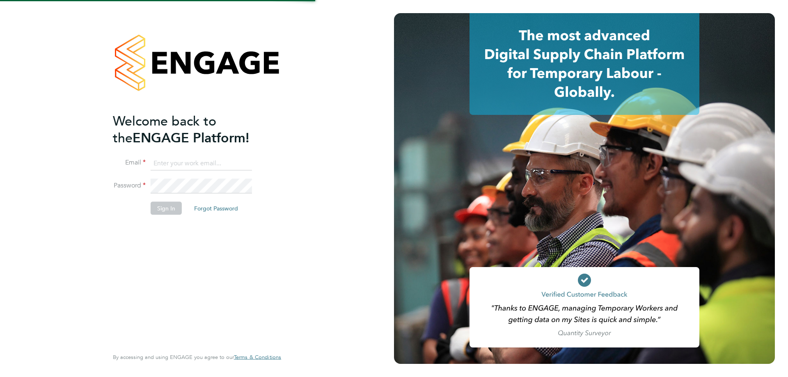 The width and height of the screenshot is (788, 377). I want to click on span: By accessing and using ENGAGE you agree to our, so click(197, 357).